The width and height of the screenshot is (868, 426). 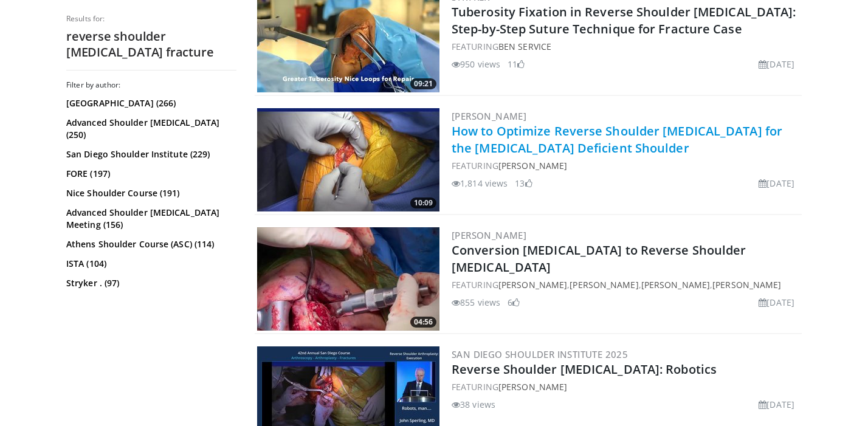 I want to click on span: 09:21, so click(x=423, y=84).